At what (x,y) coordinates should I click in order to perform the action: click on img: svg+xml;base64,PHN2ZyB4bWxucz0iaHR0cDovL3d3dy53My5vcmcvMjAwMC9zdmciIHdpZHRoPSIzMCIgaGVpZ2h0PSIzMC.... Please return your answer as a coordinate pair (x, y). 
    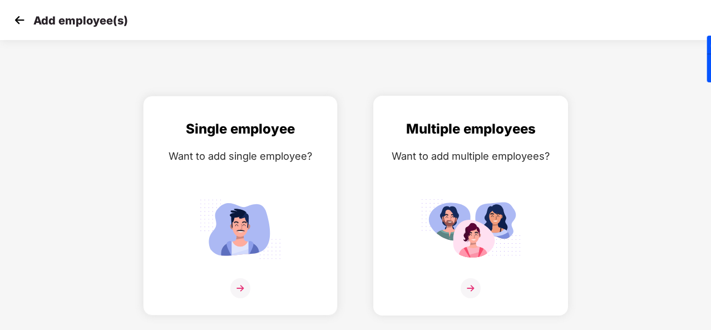
    Looking at the image, I should click on (19, 20).